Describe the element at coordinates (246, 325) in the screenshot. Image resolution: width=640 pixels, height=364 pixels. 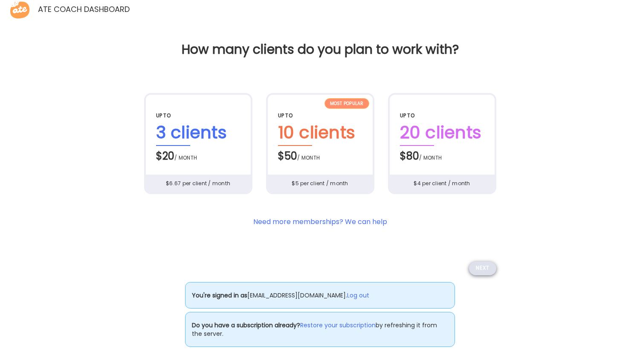
I see `b: Do you have a subscription already?` at that location.